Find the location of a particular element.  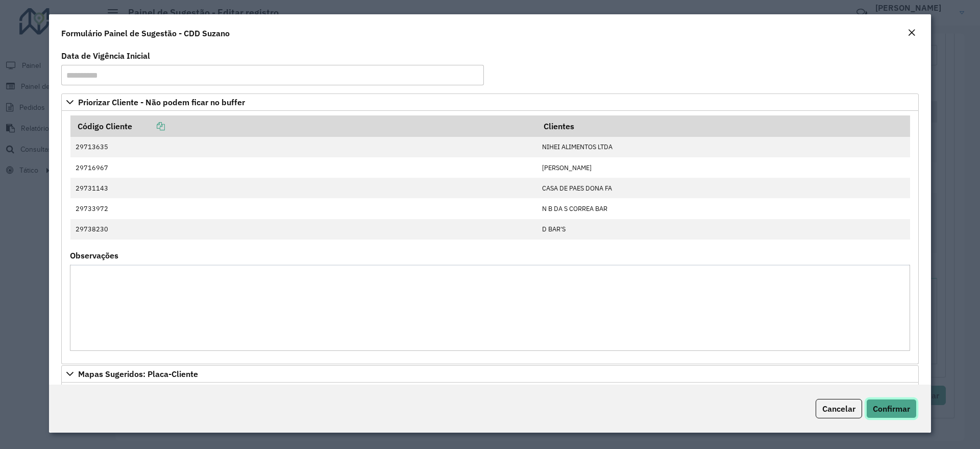

span: Priorizar Cliente - Não podem ficar no buffer is located at coordinates (161, 102).